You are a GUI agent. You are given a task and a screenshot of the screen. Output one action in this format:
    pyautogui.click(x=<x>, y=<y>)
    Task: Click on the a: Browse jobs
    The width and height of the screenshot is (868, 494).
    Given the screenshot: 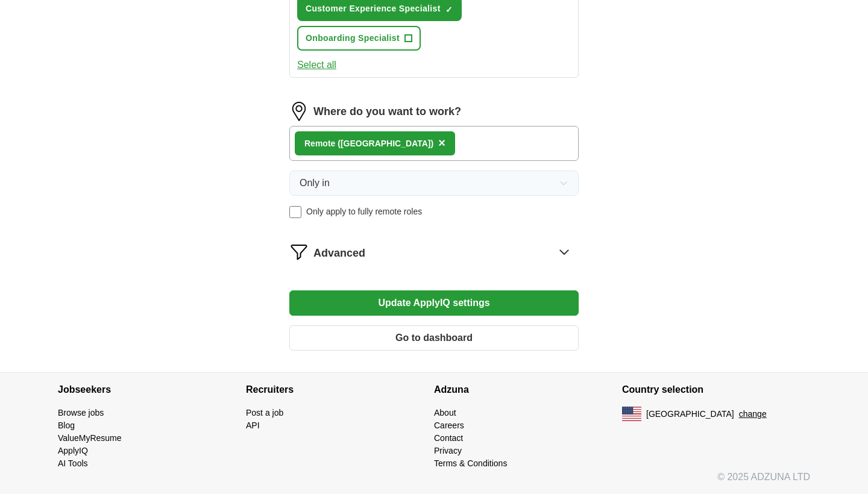 What is the action you would take?
    pyautogui.click(x=81, y=413)
    